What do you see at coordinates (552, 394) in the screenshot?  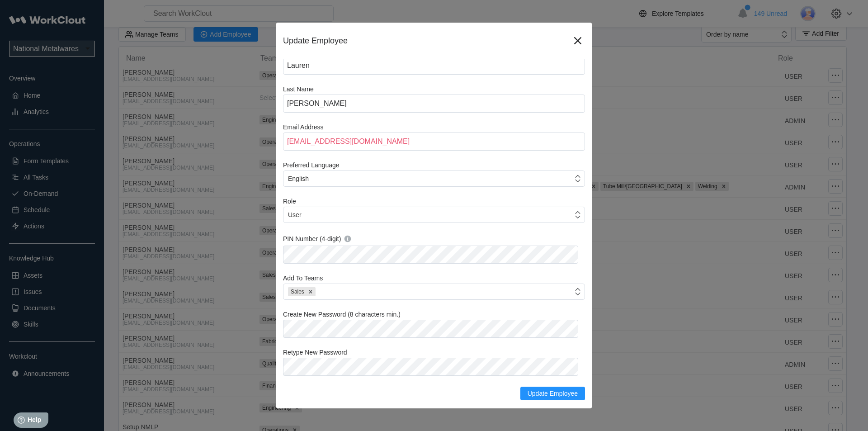 I see `span: Update Employee` at bounding box center [552, 394].